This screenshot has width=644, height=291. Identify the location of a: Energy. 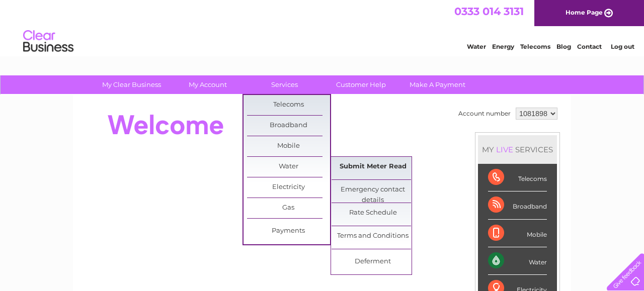
(503, 46).